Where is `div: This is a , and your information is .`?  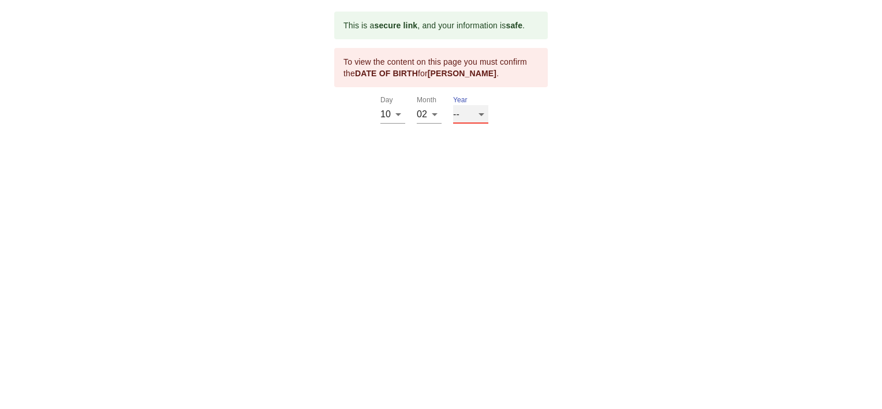 div: This is a , and your information is . is located at coordinates (434, 25).